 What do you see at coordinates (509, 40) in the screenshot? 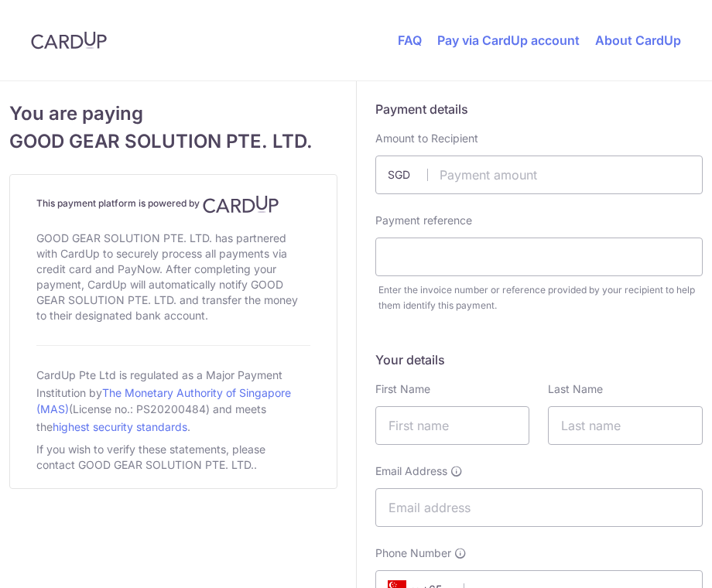
I see `a: Pay via CardUp account` at bounding box center [509, 40].